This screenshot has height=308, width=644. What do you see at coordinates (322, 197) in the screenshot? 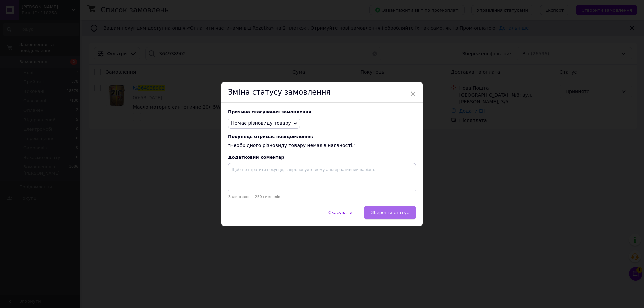
I see `p: Залишилось: 250 символів` at bounding box center [322, 197].